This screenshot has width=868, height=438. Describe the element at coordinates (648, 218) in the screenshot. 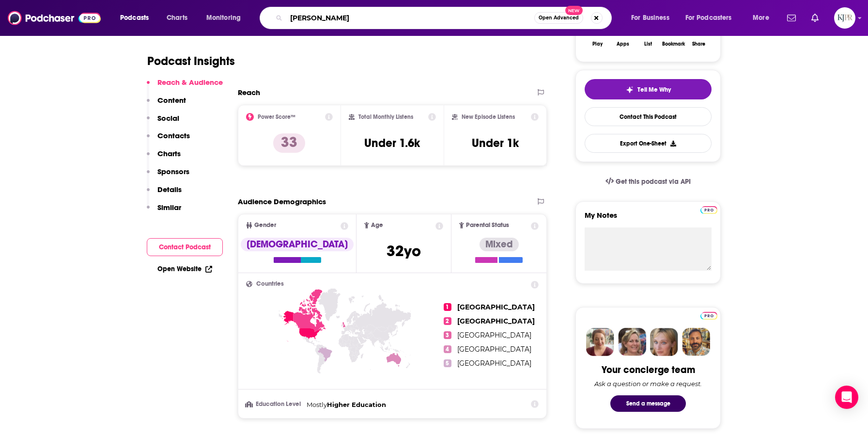

I see `label: My Notes` at that location.